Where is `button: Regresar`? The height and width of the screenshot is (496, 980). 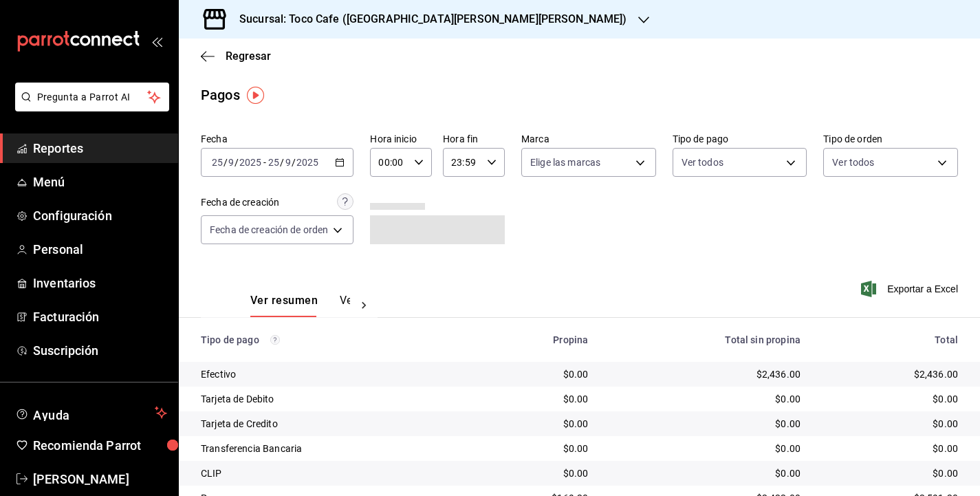 button: Regresar is located at coordinates (236, 56).